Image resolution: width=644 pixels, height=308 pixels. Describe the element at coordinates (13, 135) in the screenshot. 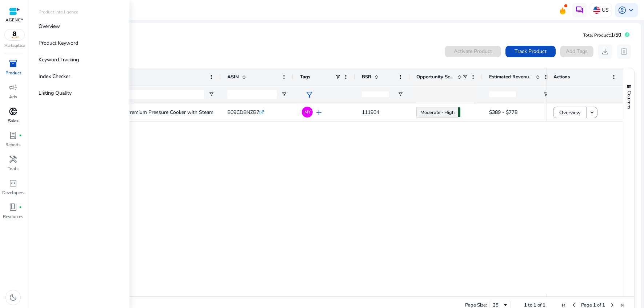

I see `span: lab_profile` at that location.